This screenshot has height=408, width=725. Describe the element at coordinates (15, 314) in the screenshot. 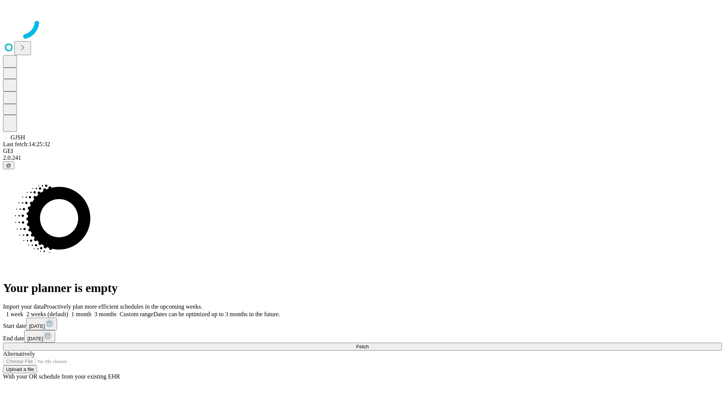

I see `span: 1 week` at that location.